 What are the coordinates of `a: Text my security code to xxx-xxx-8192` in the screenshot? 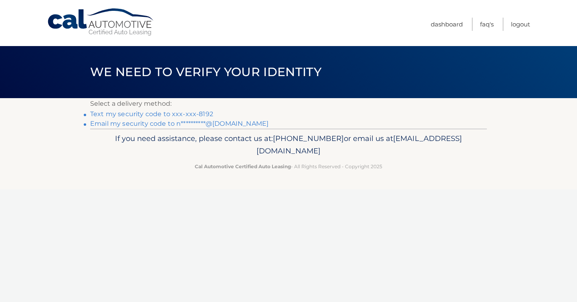 It's located at (151, 114).